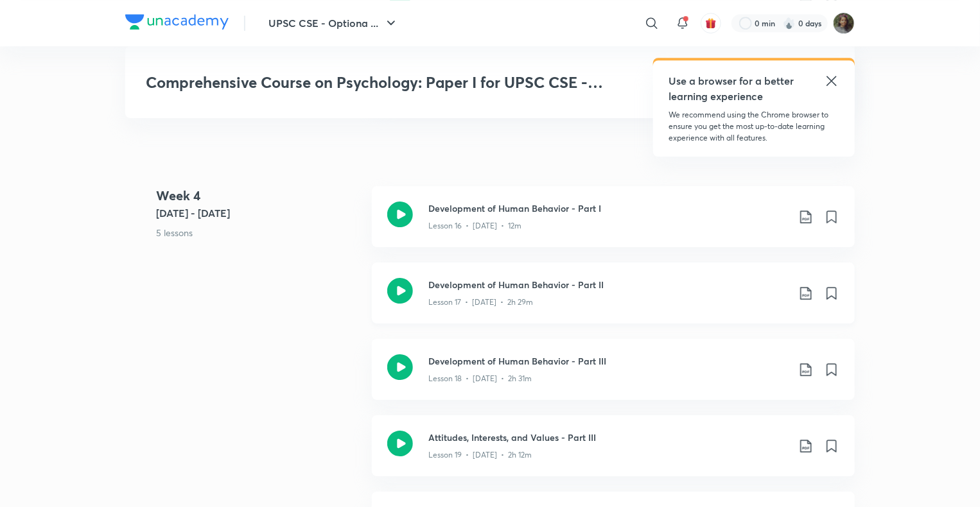  I want to click on a: Company Logo, so click(177, 23).